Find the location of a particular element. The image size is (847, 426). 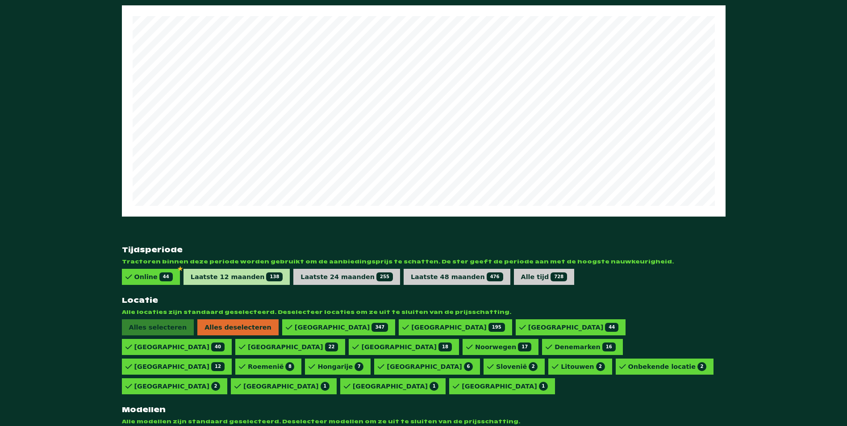

div: Roemenië is located at coordinates (271, 366).